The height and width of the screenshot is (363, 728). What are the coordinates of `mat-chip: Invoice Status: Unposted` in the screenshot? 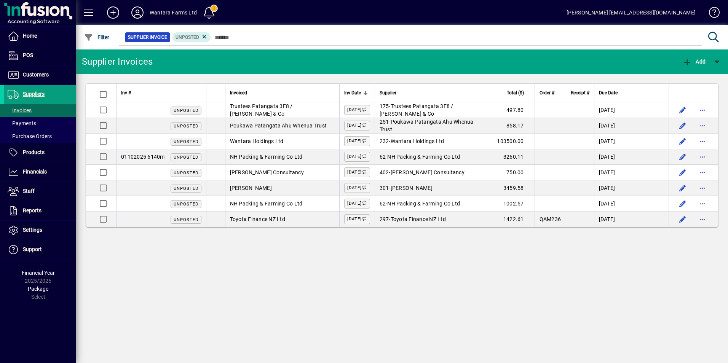 It's located at (191, 37).